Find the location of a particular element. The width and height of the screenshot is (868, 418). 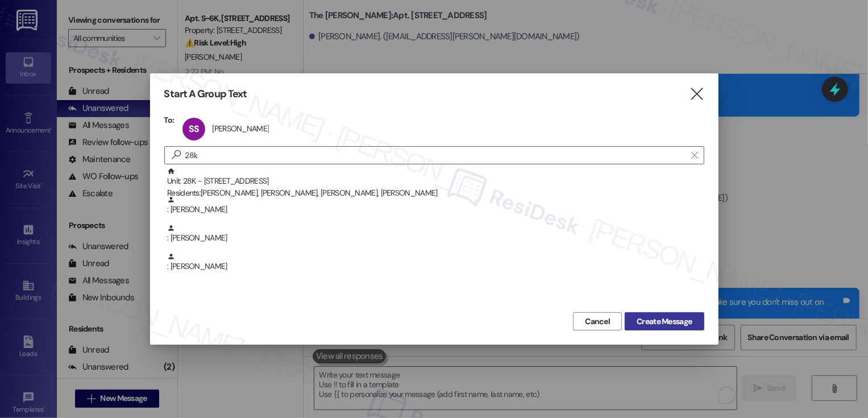

h3: To: is located at coordinates (170, 120).